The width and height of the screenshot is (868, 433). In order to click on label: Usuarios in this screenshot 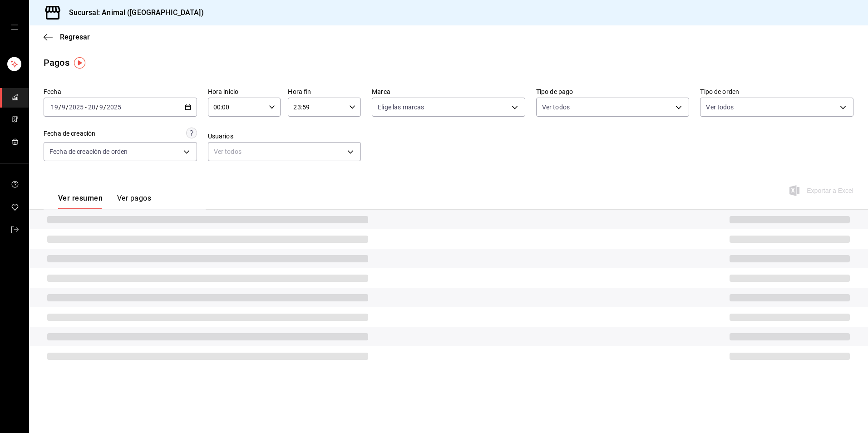, I will do `click(284, 136)`.